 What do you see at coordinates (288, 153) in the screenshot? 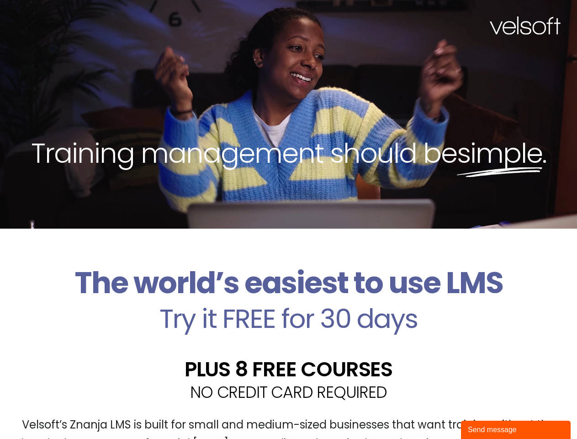
I see `h2: Training management should be .` at bounding box center [288, 153].